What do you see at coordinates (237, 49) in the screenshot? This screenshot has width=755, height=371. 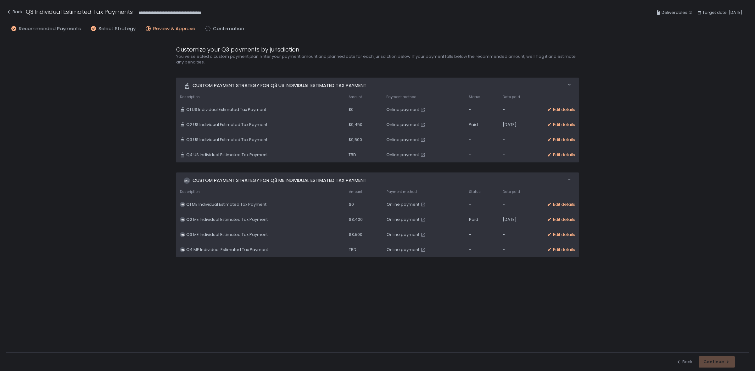 I see `span: Customize your Q3 payments by jurisdiction` at bounding box center [237, 49].